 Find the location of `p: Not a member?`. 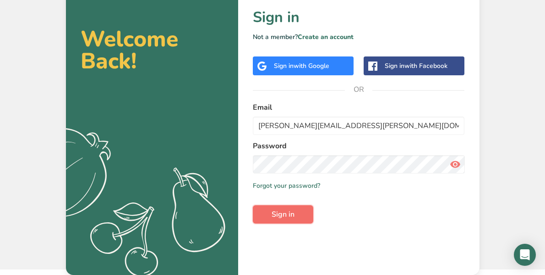

p: Not a member? is located at coordinates (359, 37).